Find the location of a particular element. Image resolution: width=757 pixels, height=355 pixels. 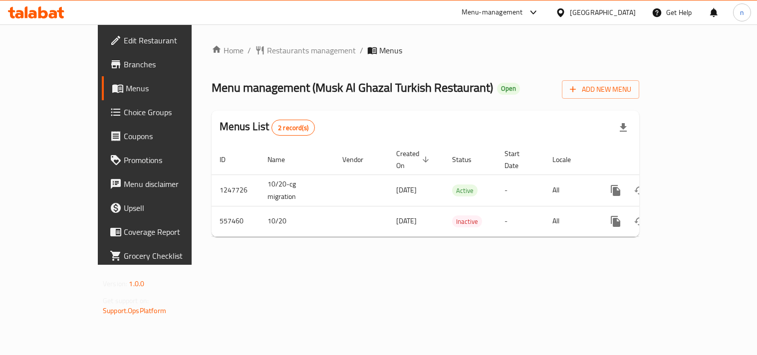

span: ID is located at coordinates (229, 160).